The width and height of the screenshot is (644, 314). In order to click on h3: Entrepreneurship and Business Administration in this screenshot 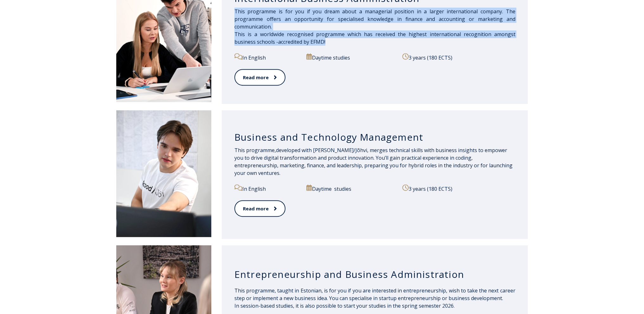, I will do `click(375, 275)`.